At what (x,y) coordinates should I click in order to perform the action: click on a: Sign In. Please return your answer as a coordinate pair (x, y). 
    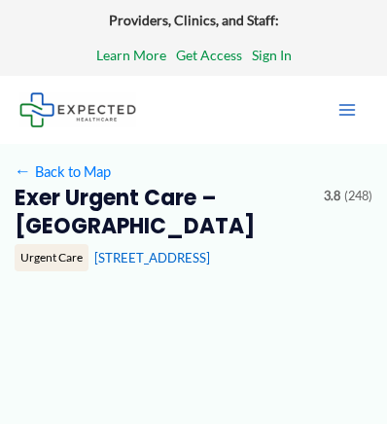
    Looking at the image, I should click on (272, 55).